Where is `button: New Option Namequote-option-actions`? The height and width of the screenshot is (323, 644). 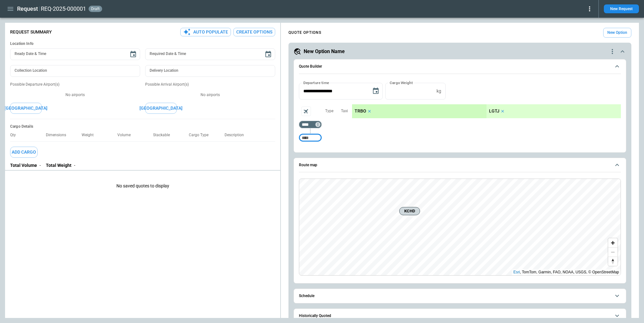 button: New Option Namequote-option-actions is located at coordinates (460, 52).